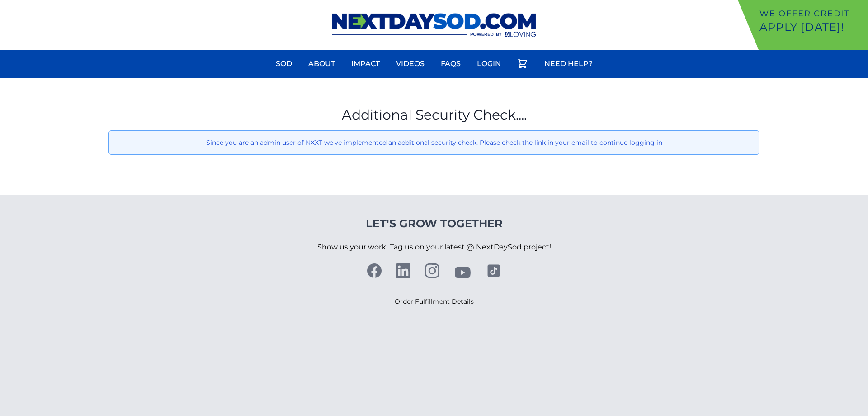 The image size is (868, 416). I want to click on p: Show us your work! Tag us on your latest @ NextDaySod project!, so click(434, 247).